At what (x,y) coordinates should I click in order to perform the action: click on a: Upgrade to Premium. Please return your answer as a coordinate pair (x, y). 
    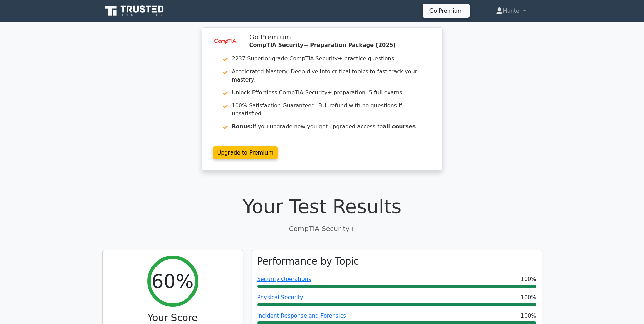
    Looking at the image, I should click on (245, 153).